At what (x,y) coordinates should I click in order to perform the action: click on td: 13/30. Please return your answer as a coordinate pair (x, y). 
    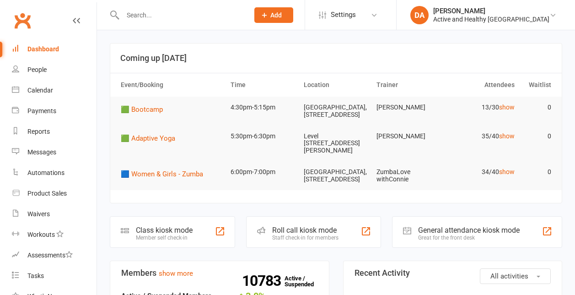
    Looking at the image, I should click on (482, 107).